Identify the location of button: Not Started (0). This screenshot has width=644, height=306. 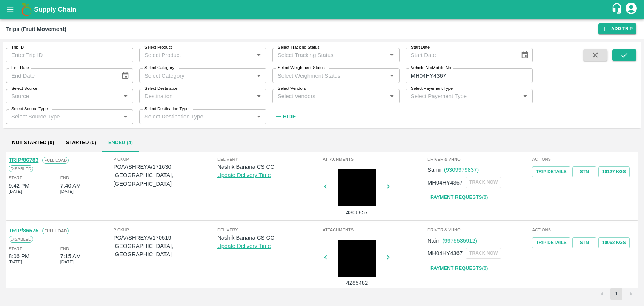
(33, 143).